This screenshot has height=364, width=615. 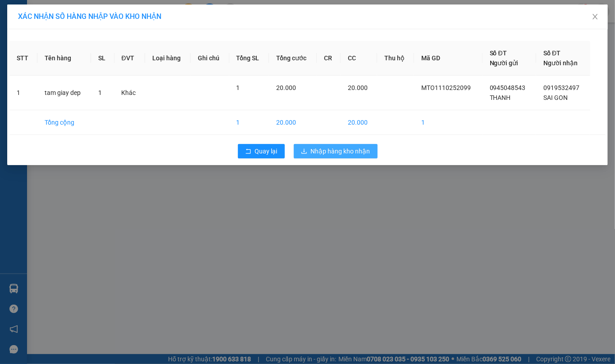 I want to click on th: CR, so click(x=328, y=58).